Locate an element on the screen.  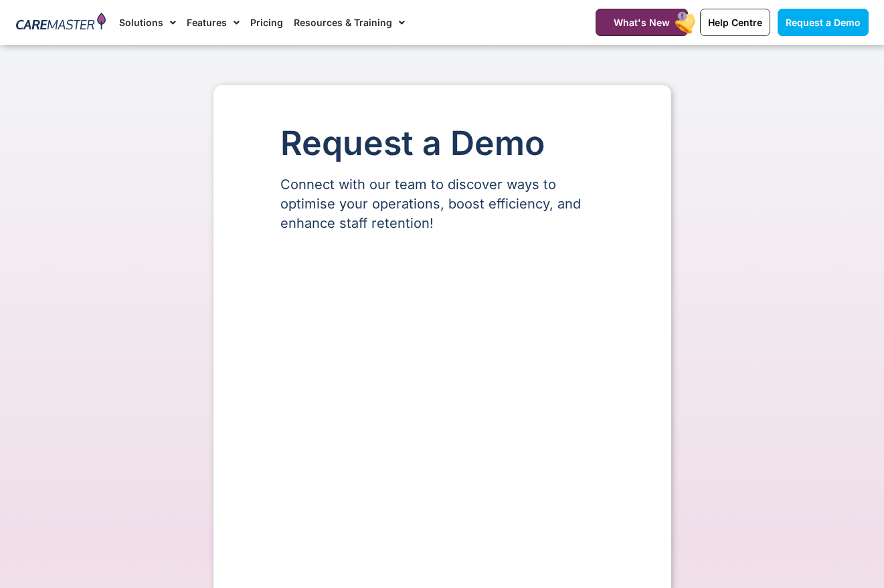
a: Help Centre is located at coordinates (735, 22).